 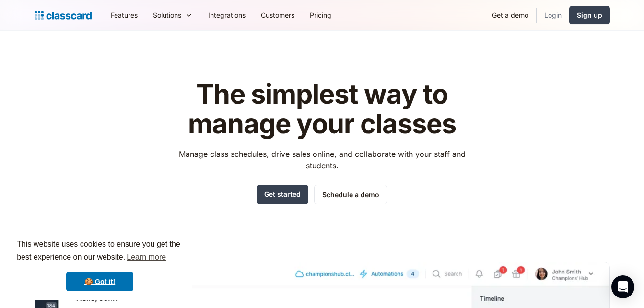 I want to click on a: Schedule a demo, so click(x=350, y=195).